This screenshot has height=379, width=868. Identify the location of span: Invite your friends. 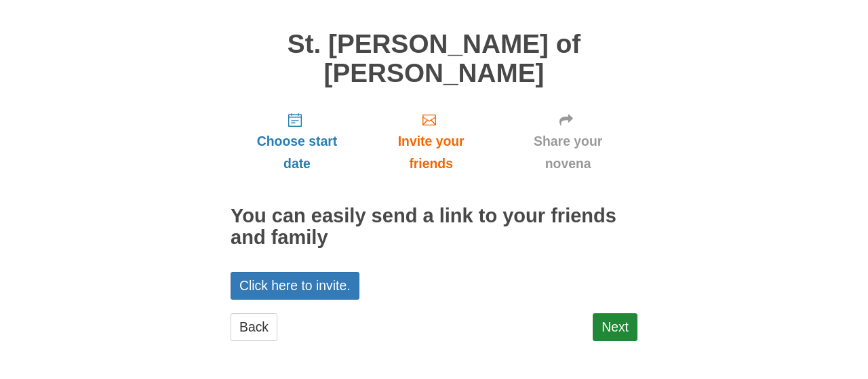
(431, 153).